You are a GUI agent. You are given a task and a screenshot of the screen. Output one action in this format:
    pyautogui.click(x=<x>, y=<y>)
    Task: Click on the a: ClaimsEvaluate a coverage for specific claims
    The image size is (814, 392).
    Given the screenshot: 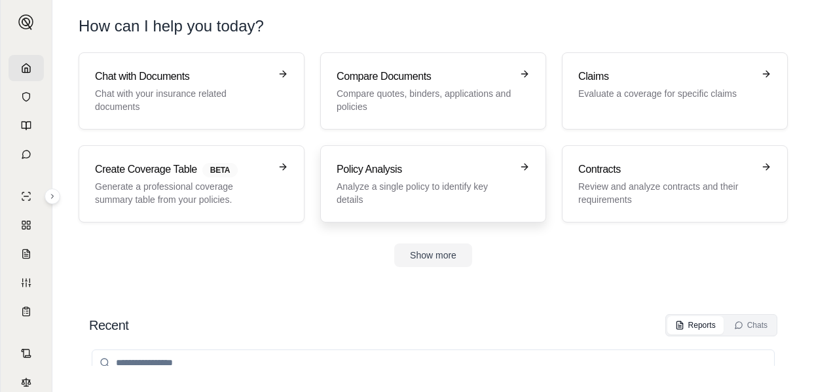 What is the action you would take?
    pyautogui.click(x=674, y=91)
    